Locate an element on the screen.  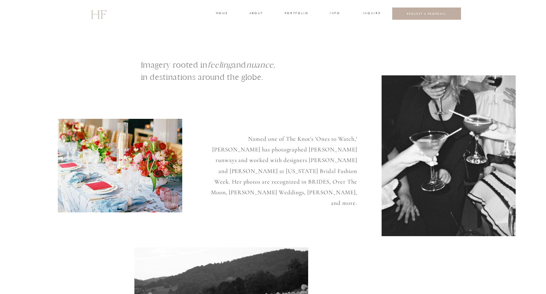
h3: INFO is located at coordinates (335, 14).